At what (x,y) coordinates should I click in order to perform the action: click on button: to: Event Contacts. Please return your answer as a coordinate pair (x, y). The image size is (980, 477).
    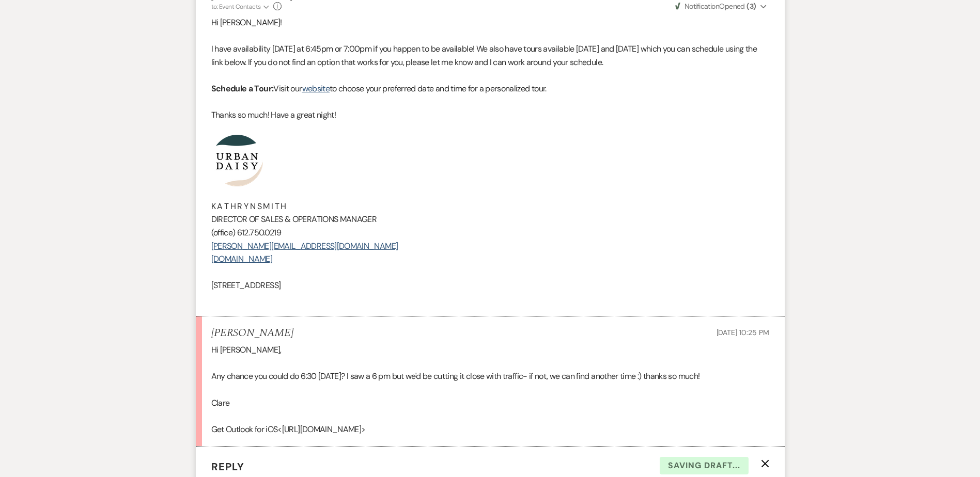
    Looking at the image, I should click on (241, 7).